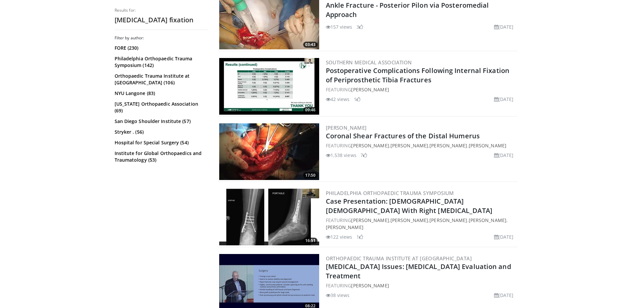  Describe the element at coordinates (160, 157) in the screenshot. I see `a: Institute for Global Orthopaedics and Traumatology (53)` at that location.